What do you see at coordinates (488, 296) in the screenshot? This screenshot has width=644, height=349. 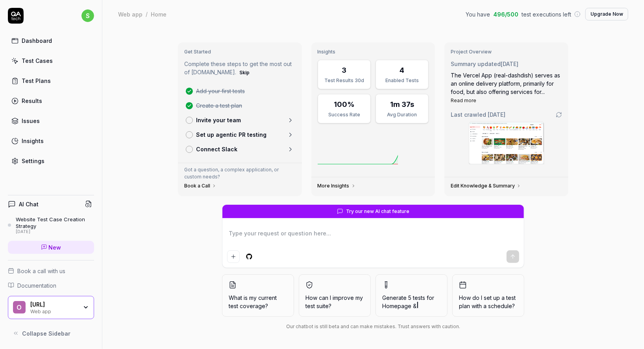 I see `button: How do I set up a test plan with a schedule?` at bounding box center [488, 296].